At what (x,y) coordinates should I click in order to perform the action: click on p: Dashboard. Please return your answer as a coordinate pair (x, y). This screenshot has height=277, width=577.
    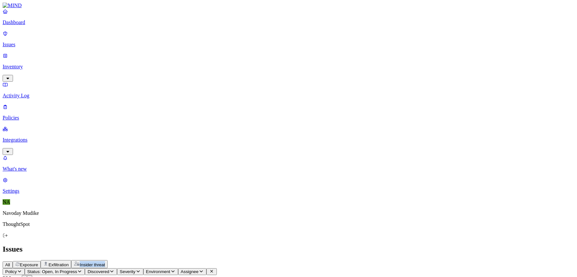
    Looking at the image, I should click on (288, 22).